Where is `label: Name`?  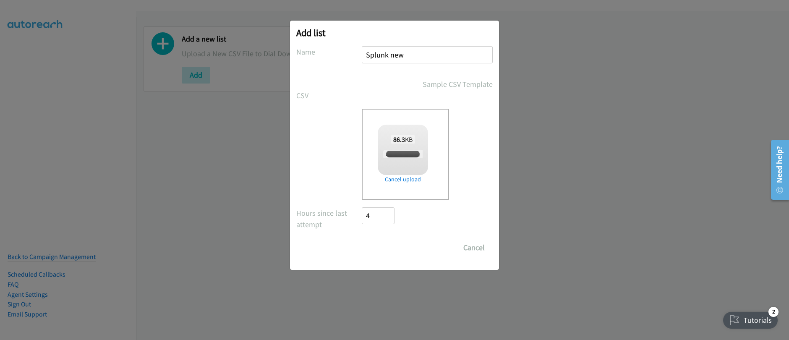
label: Name is located at coordinates (329, 52).